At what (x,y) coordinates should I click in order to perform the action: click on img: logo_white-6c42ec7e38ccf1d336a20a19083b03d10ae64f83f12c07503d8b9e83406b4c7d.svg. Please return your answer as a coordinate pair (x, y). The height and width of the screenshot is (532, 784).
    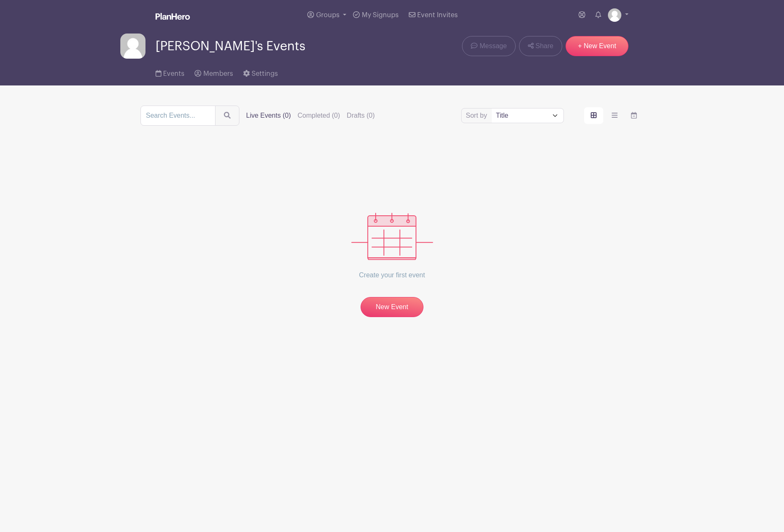
    Looking at the image, I should click on (172, 16).